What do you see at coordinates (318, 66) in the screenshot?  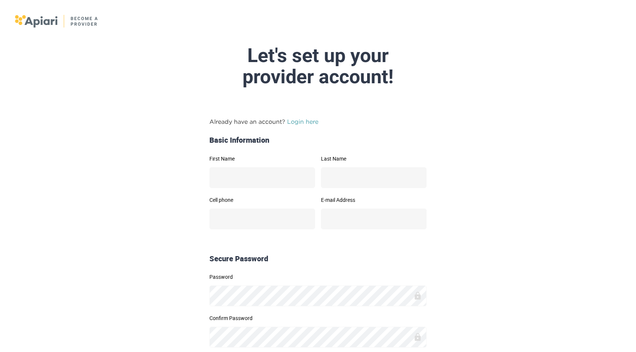 I see `div: Let's set up your provider account!` at bounding box center [318, 66].